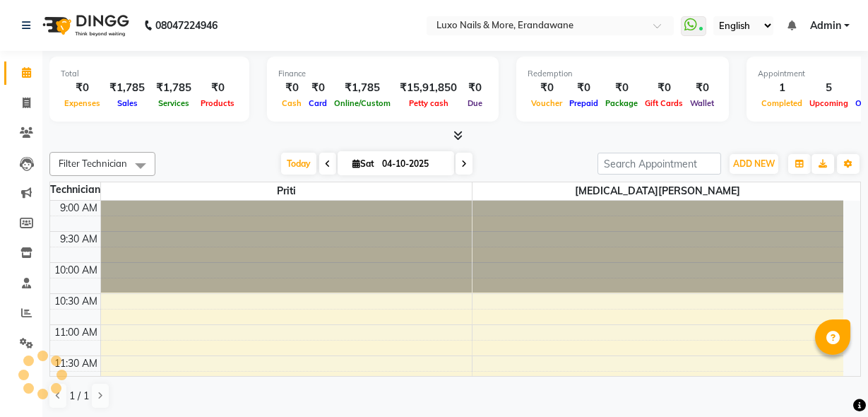 This screenshot has height=417, width=868. I want to click on b: 08047224946, so click(186, 25).